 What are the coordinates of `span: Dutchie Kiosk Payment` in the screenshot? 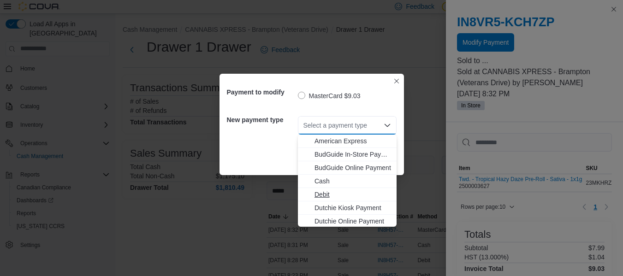 It's located at (353, 208).